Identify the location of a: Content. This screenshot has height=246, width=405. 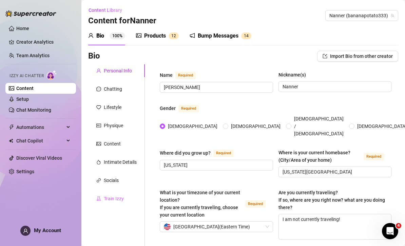
(25, 88).